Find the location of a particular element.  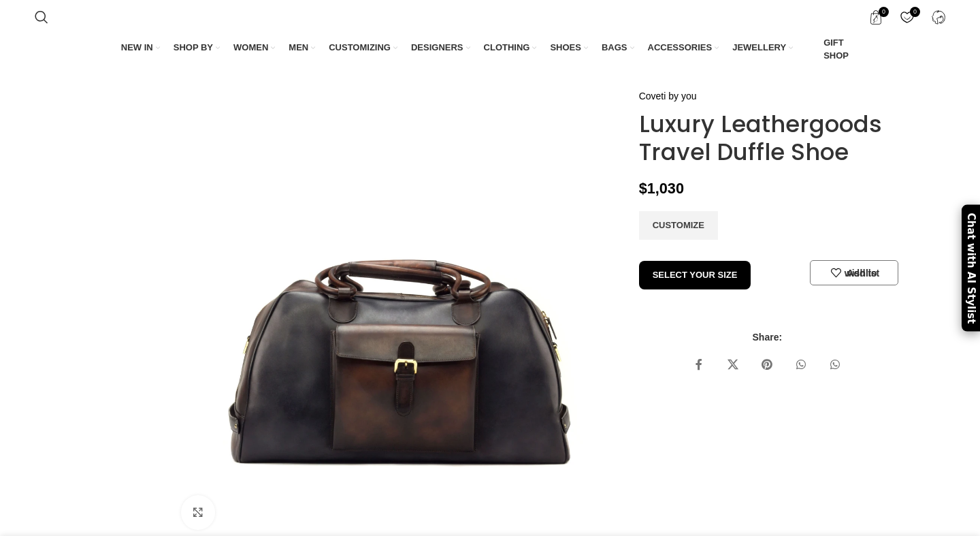

span: DESIGNERS is located at coordinates (437, 48).